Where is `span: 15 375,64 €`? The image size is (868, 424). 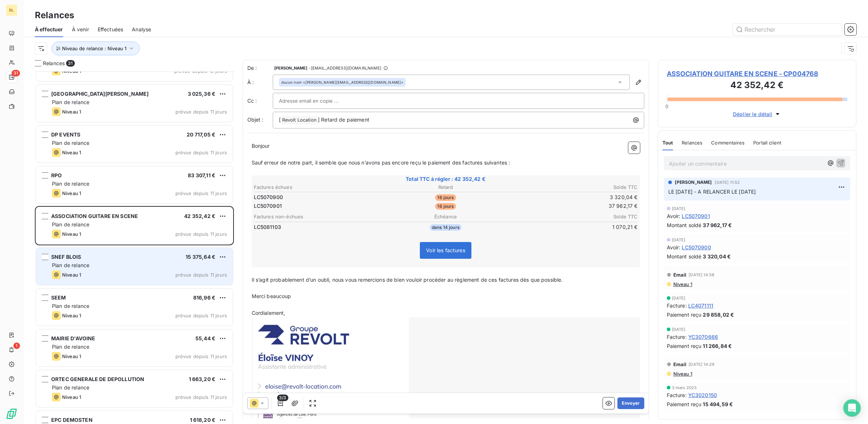 span: 15 375,64 € is located at coordinates (201, 256).